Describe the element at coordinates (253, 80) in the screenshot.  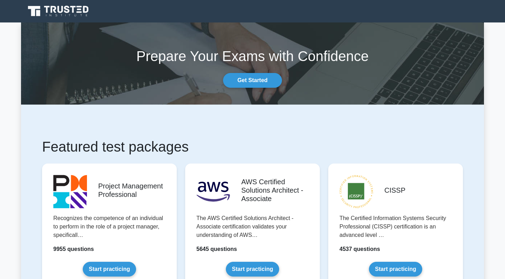
I see `a: Get Started` at that location.